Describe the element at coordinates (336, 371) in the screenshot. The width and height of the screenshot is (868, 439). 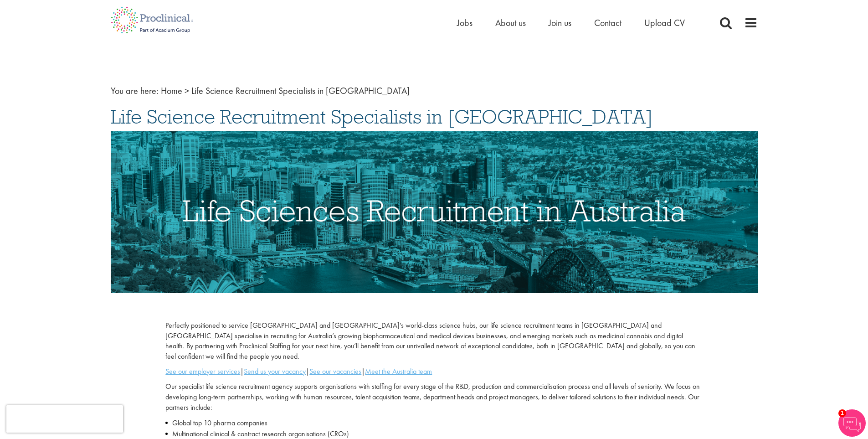
I see `a: See our vacancies` at that location.